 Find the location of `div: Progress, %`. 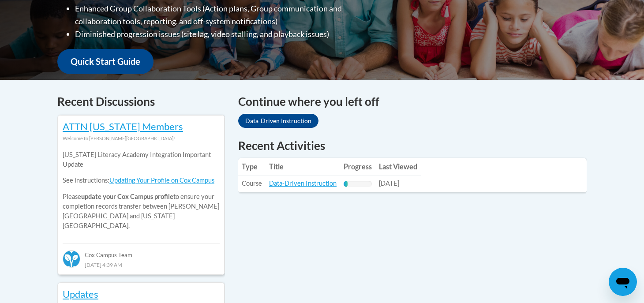

div: Progress, % is located at coordinates (345, 184).